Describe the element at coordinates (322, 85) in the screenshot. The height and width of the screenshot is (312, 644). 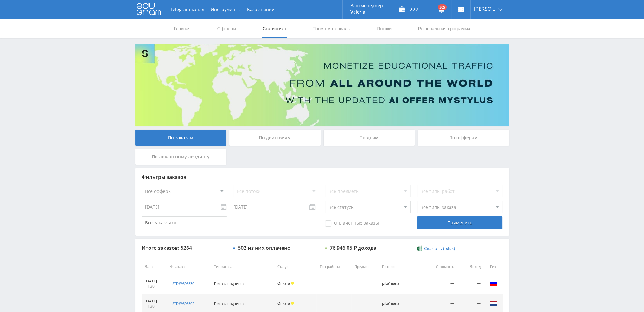
I see `img: Banner` at that location.